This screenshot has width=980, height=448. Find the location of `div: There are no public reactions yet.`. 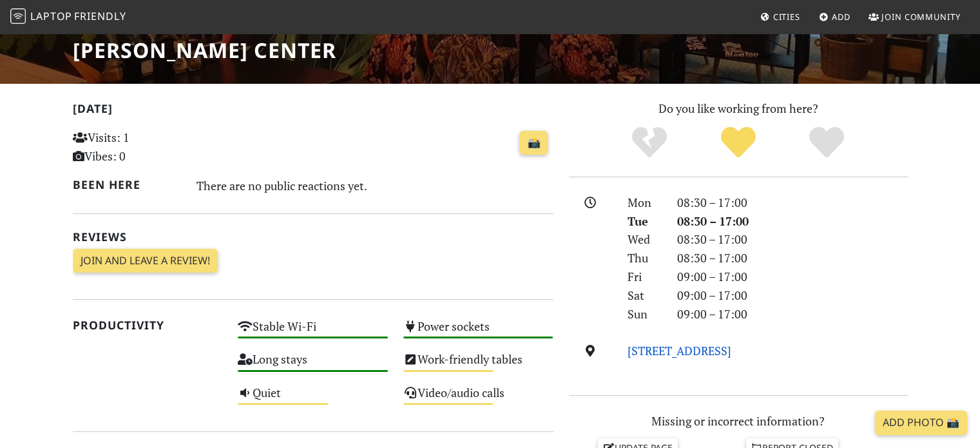

div: There are no public reactions yet. is located at coordinates (375, 186).